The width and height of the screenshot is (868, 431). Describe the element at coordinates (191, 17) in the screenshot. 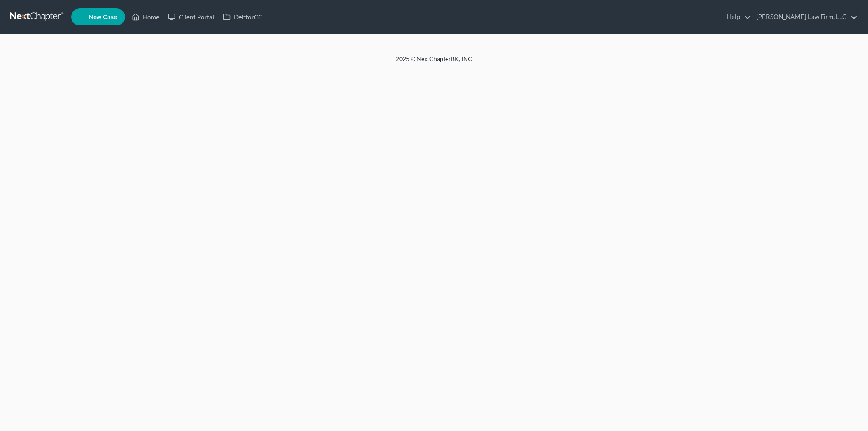

I see `a: Client Portal` at that location.